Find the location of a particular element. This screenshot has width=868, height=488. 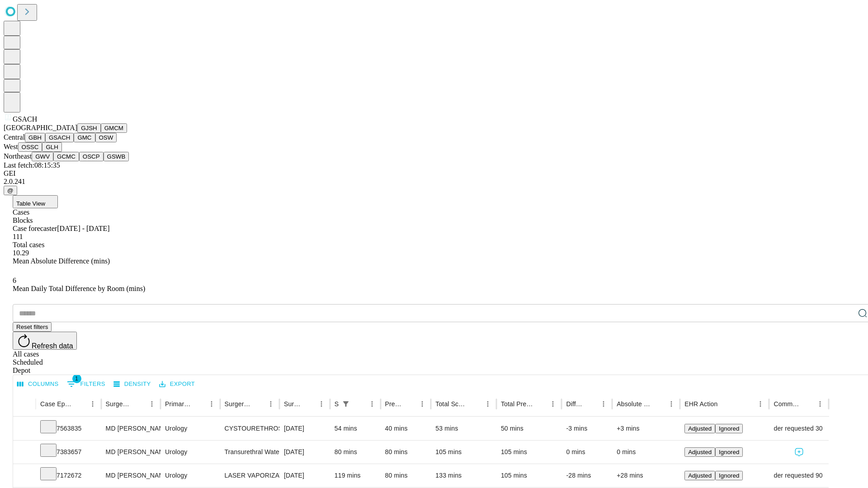

span: 1 is located at coordinates (77, 379).